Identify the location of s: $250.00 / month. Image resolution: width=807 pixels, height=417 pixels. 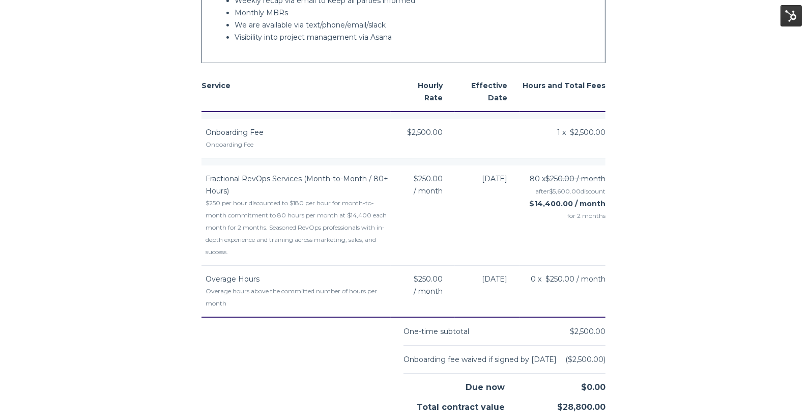
(576, 179).